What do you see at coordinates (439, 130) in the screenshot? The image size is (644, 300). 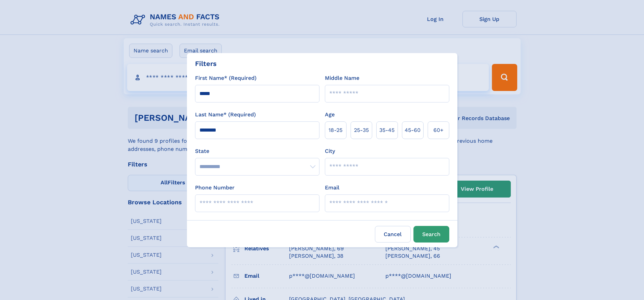 I see `span: 60+` at bounding box center [439, 130].